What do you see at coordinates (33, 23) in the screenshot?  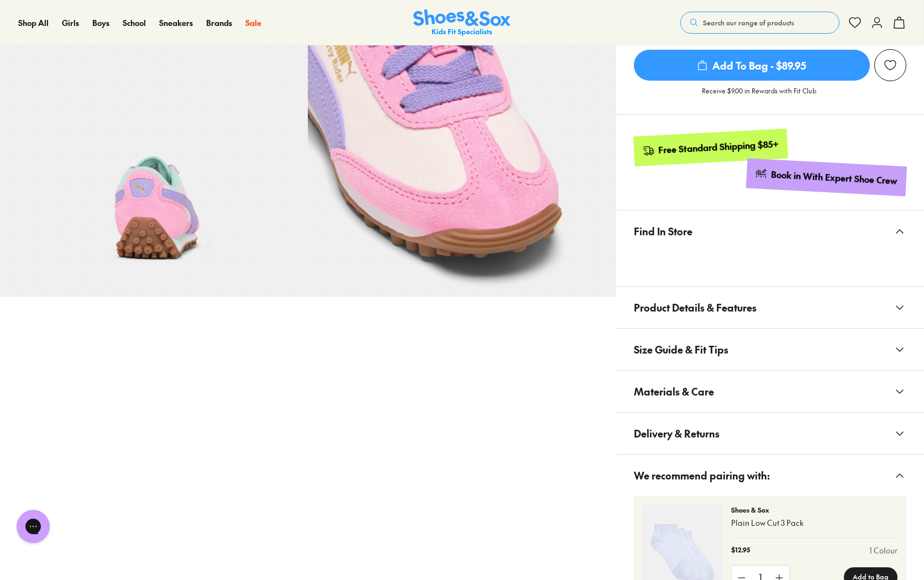 I see `a: Shop All` at bounding box center [33, 23].